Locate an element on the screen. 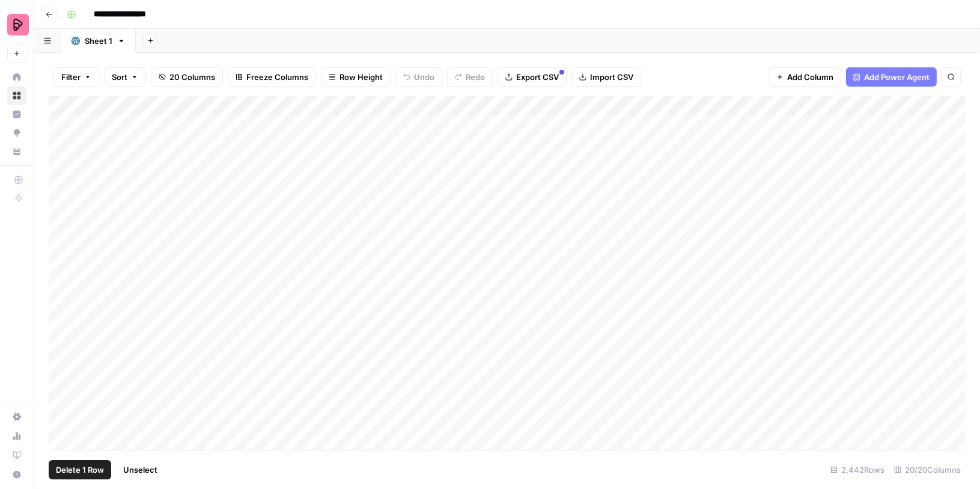 The image size is (980, 489). span: Undo is located at coordinates (424, 77).